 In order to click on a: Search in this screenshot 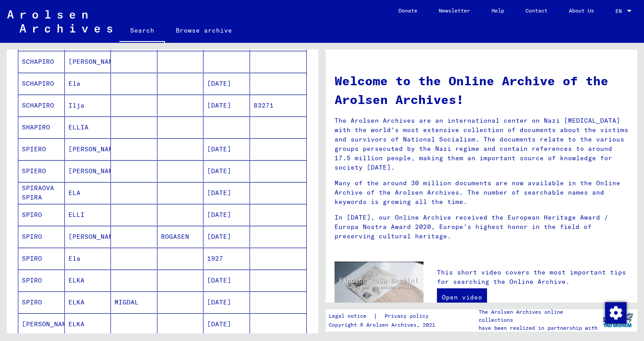, I will do `click(142, 31)`.